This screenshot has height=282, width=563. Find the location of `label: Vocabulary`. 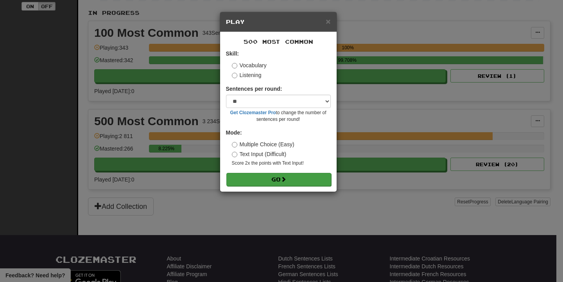

label: Vocabulary is located at coordinates (249, 65).